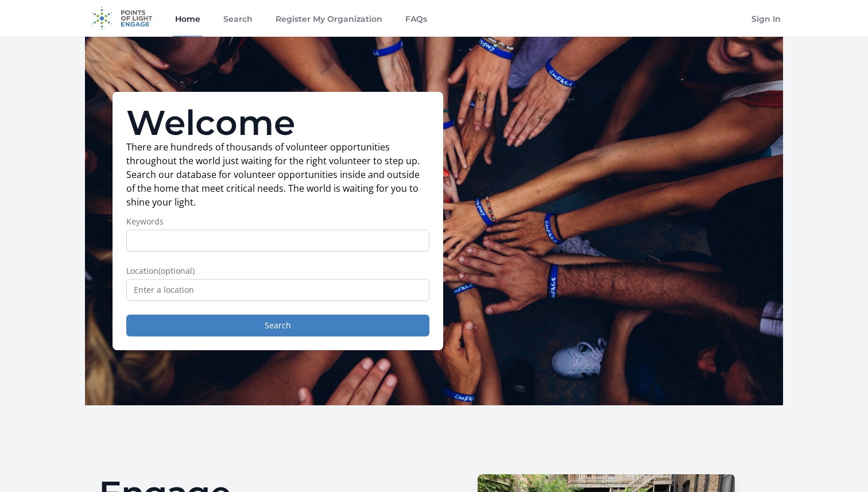  Describe the element at coordinates (278, 123) in the screenshot. I see `h1: Welcome` at that location.